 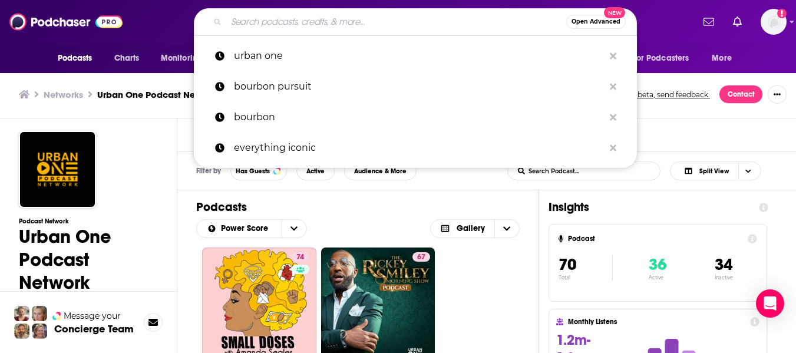 What do you see at coordinates (259, 171) in the screenshot?
I see `button: Has Guests` at bounding box center [259, 171].